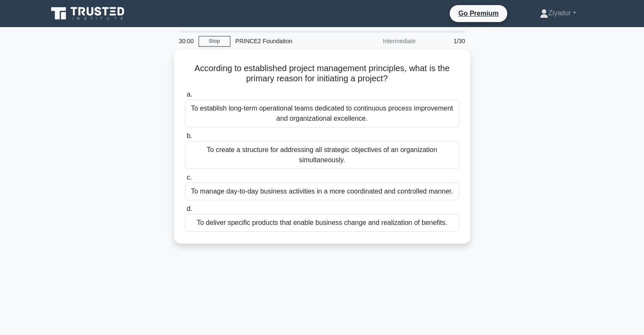 The width and height of the screenshot is (644, 335). What do you see at coordinates (446, 41) in the screenshot?
I see `div: 1/30` at bounding box center [446, 41].